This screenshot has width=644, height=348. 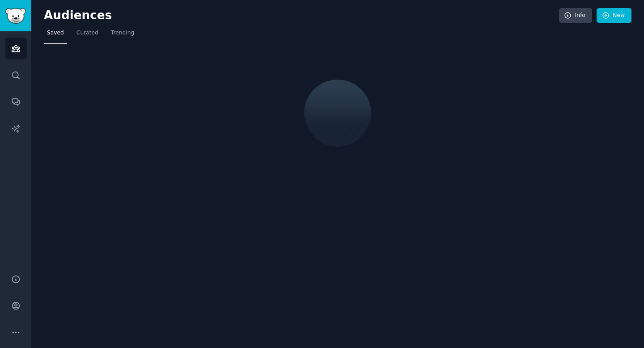 What do you see at coordinates (576, 16) in the screenshot?
I see `a: Info` at bounding box center [576, 16].